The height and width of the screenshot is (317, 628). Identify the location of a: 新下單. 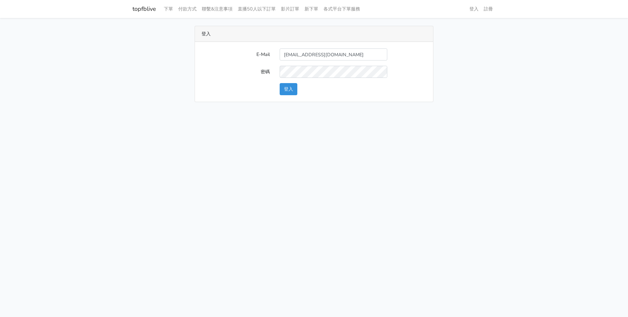
(311, 9).